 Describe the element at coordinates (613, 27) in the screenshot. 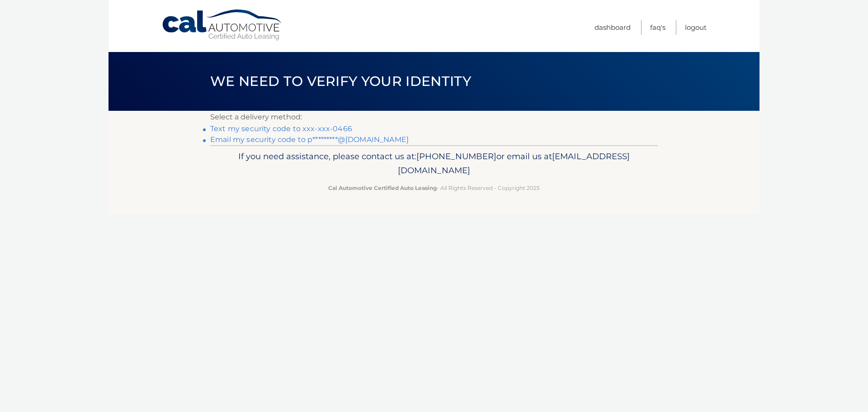

I see `a: Dashboard` at that location.